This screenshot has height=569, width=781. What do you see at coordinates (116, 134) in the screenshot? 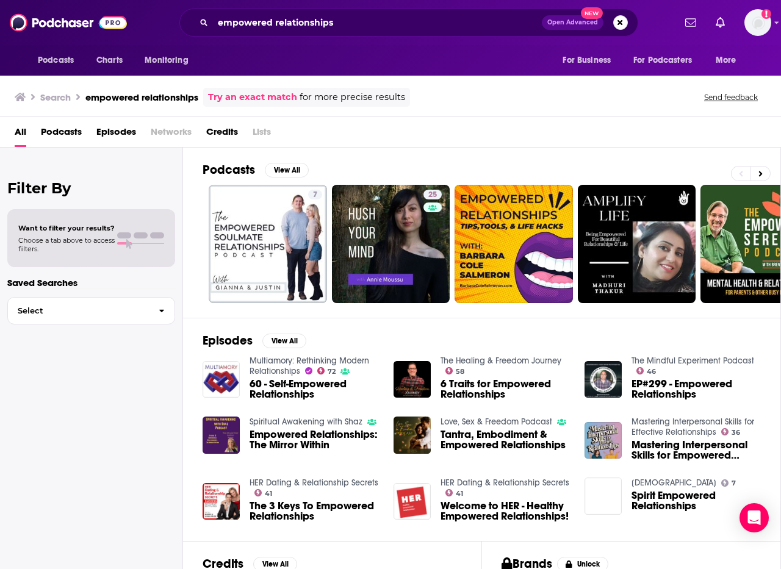
I see `a: Episodes` at bounding box center [116, 134].